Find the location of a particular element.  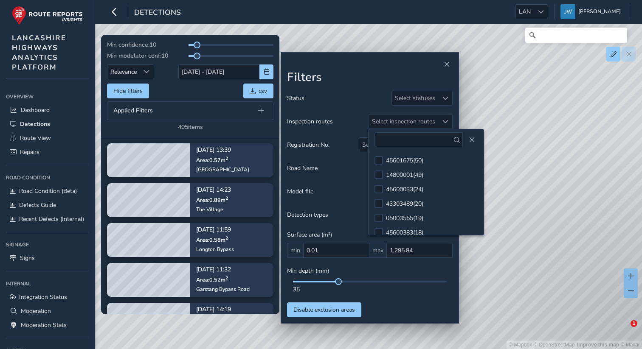

span: LAN is located at coordinates (525, 11).